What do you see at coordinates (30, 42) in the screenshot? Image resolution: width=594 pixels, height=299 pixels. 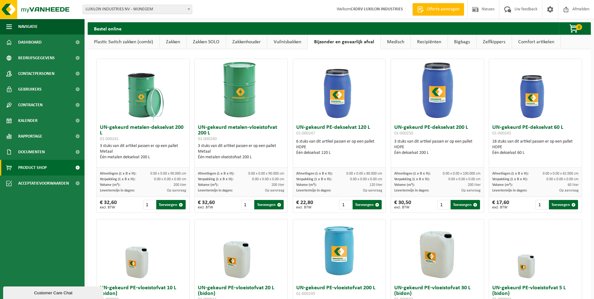 I see `span: Dashboard` at bounding box center [30, 42].